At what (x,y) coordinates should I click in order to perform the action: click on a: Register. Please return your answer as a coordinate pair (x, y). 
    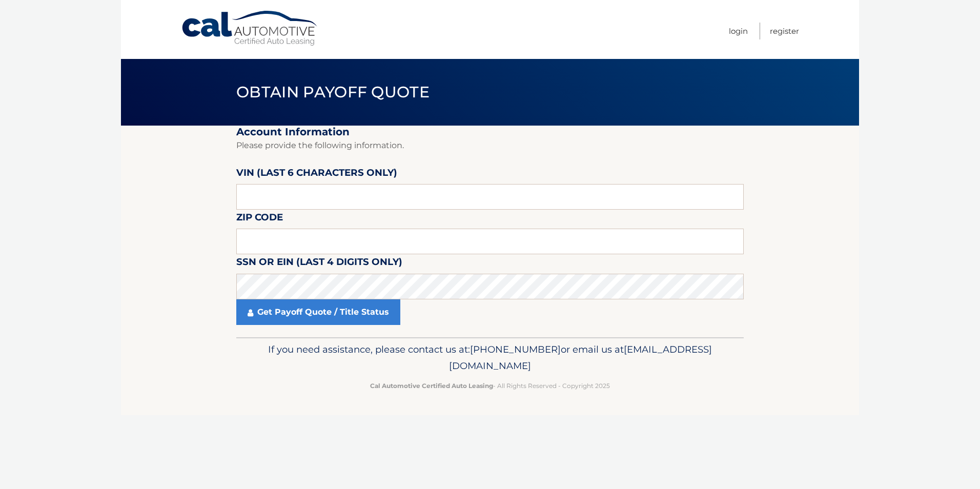
    Looking at the image, I should click on (785, 30).